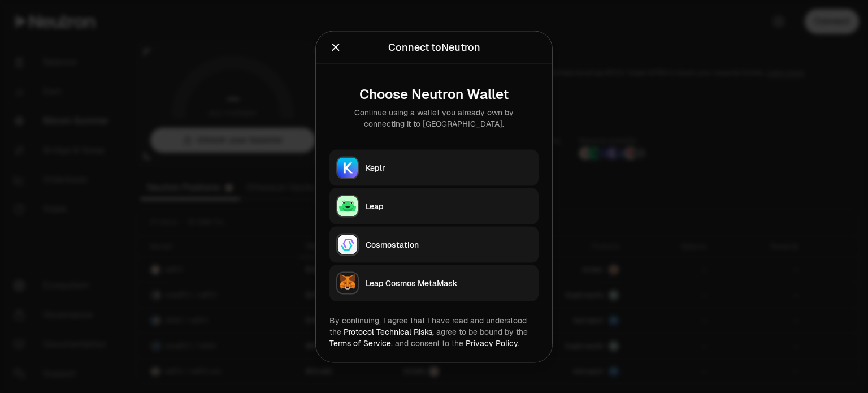 The width and height of the screenshot is (868, 393). What do you see at coordinates (336, 47) in the screenshot?
I see `button: Close` at bounding box center [336, 47].